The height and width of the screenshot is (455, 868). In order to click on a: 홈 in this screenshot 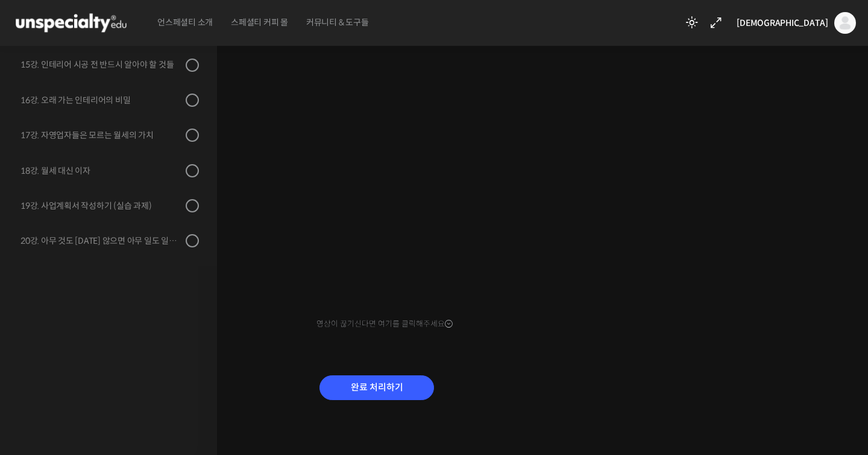, I will do `click(41, 370)`.